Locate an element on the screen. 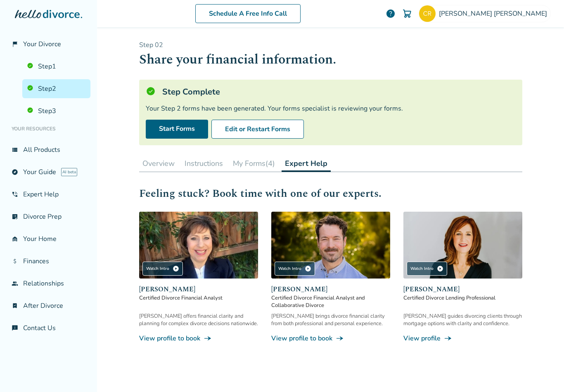 The width and height of the screenshot is (564, 392). img: Cart is located at coordinates (407, 13).